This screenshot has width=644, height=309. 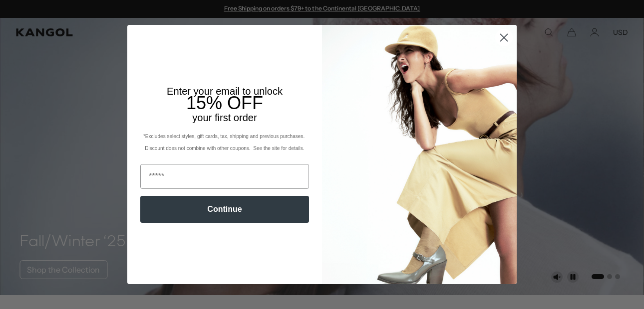 What do you see at coordinates (419, 155) in the screenshot?
I see `img: 93be19ad-e773-4382-80b9-c9d740c9197f.jpeg` at bounding box center [419, 155].